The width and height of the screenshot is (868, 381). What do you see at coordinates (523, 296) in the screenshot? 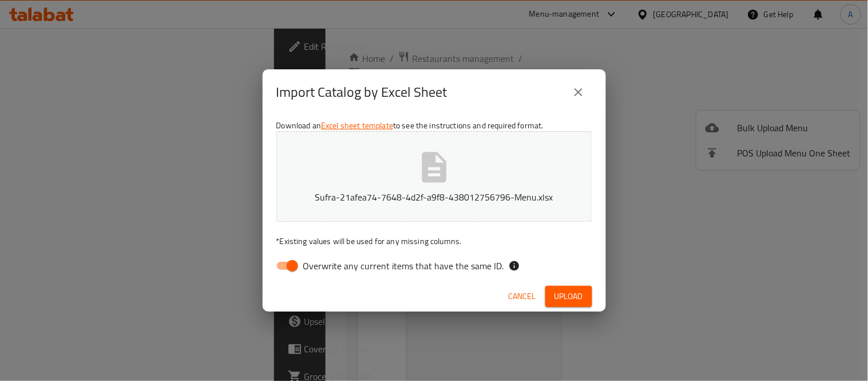
I see `span: Cancel` at bounding box center [523, 296].